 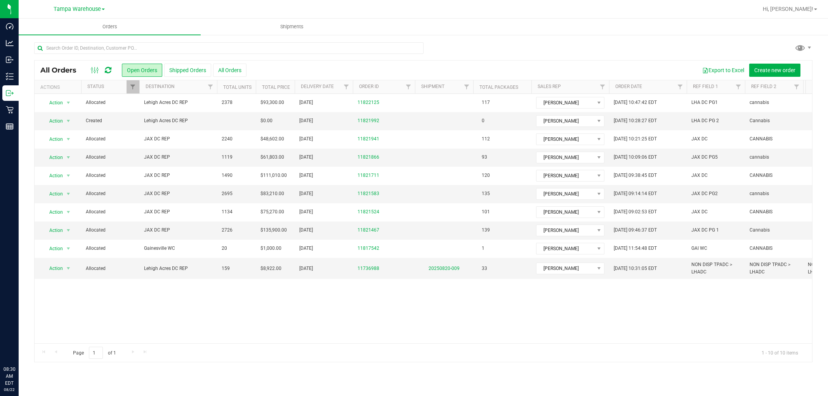 What do you see at coordinates (274, 230) in the screenshot?
I see `span: $135,900.00` at bounding box center [274, 230].